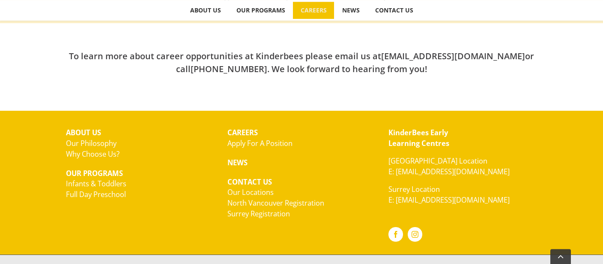 This screenshot has height=264, width=603. What do you see at coordinates (351, 10) in the screenshot?
I see `a: NEWS` at bounding box center [351, 10].